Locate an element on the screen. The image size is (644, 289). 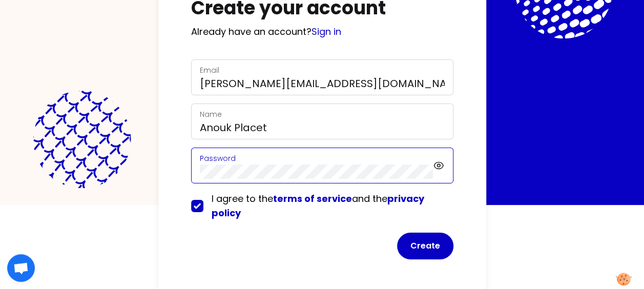
a: privacy policy is located at coordinates (318, 206).